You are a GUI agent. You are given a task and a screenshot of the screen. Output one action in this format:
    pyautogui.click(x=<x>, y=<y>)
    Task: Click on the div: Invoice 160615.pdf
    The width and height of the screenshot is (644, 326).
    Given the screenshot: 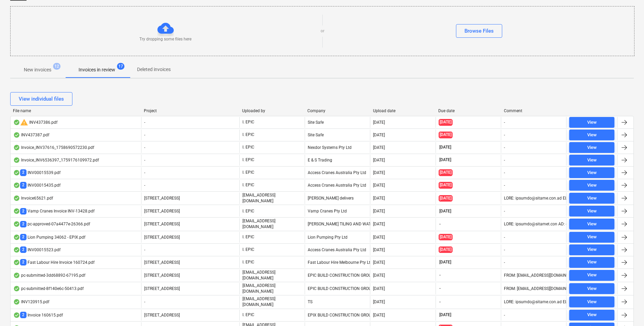 What is the action you would take?
    pyautogui.click(x=38, y=315)
    